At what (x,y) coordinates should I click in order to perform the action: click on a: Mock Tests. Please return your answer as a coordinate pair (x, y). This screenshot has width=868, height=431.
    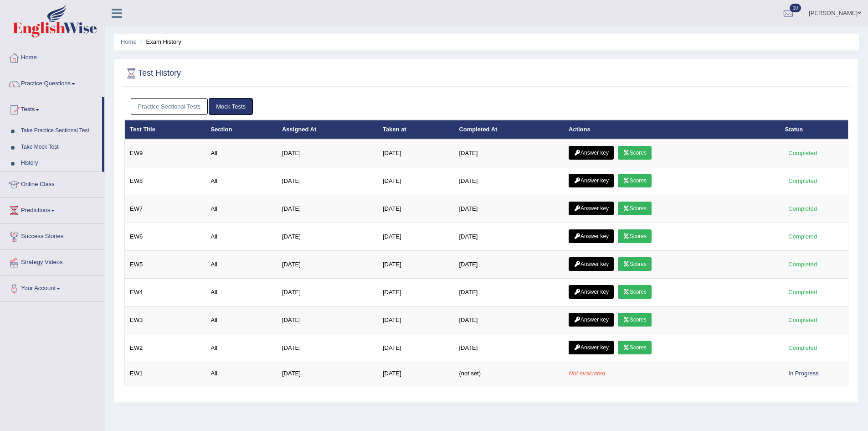
    Looking at the image, I should click on (230, 106).